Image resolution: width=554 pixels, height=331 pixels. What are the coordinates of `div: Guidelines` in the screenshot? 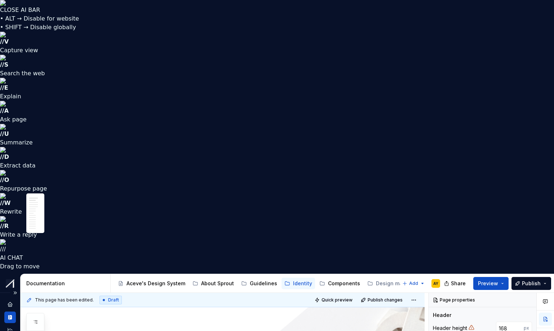 It's located at (263, 284).